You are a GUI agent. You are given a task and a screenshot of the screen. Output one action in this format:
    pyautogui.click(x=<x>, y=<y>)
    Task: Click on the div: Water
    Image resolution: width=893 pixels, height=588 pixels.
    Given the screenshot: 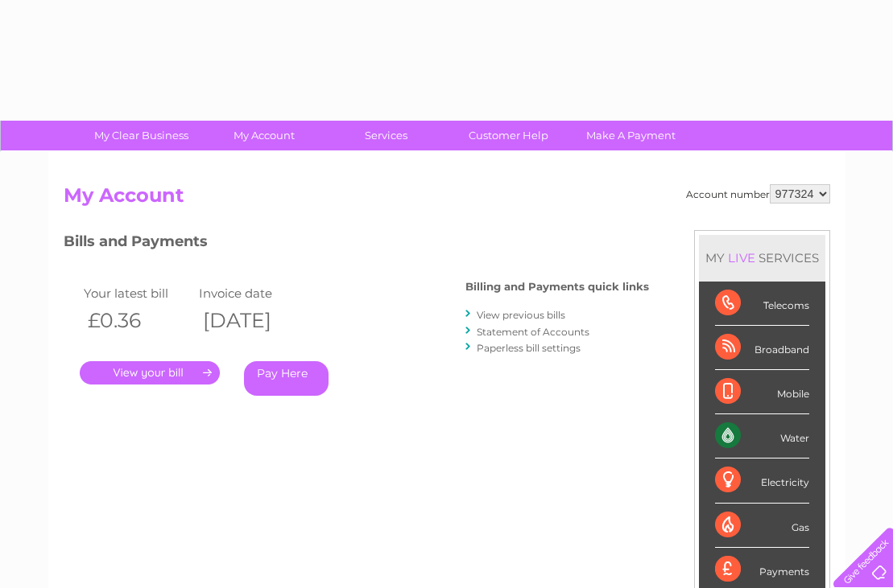 What is the action you would take?
    pyautogui.click(x=762, y=436)
    